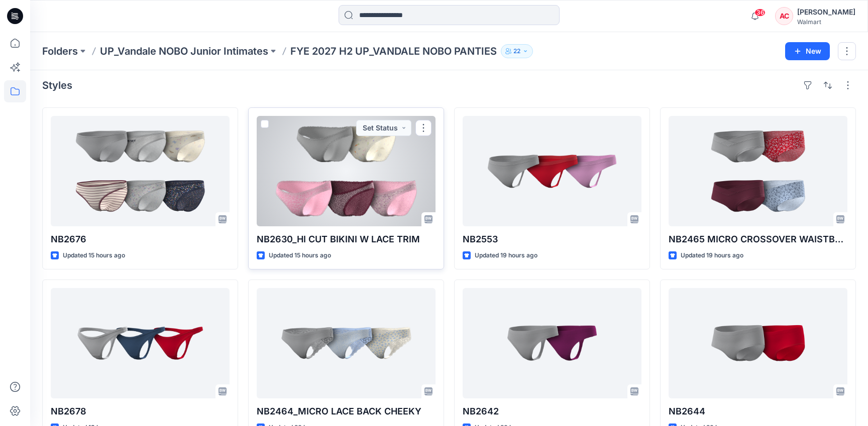 Image resolution: width=868 pixels, height=426 pixels. What do you see at coordinates (552, 411) in the screenshot?
I see `p: NB2642` at bounding box center [552, 411].